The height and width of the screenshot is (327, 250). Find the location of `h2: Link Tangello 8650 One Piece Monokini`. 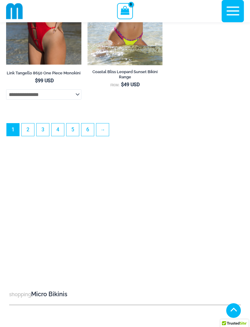

h2: Link Tangello 8650 One Piece Monokini is located at coordinates (44, 73).